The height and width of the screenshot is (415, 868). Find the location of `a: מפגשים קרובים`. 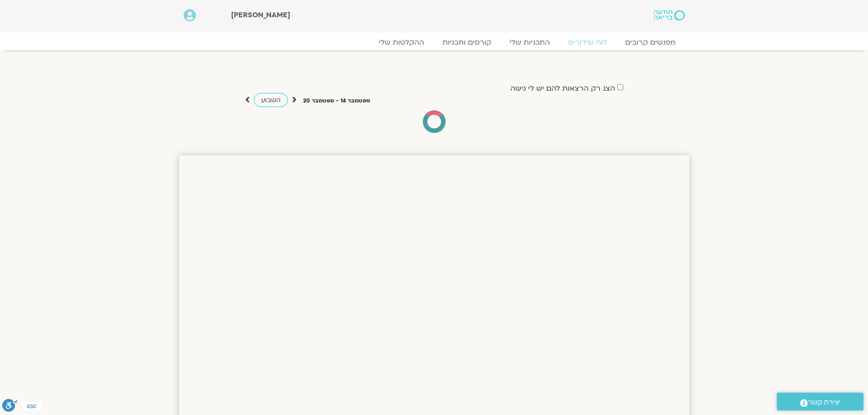

a: מפגשים קרובים is located at coordinates (650, 43).